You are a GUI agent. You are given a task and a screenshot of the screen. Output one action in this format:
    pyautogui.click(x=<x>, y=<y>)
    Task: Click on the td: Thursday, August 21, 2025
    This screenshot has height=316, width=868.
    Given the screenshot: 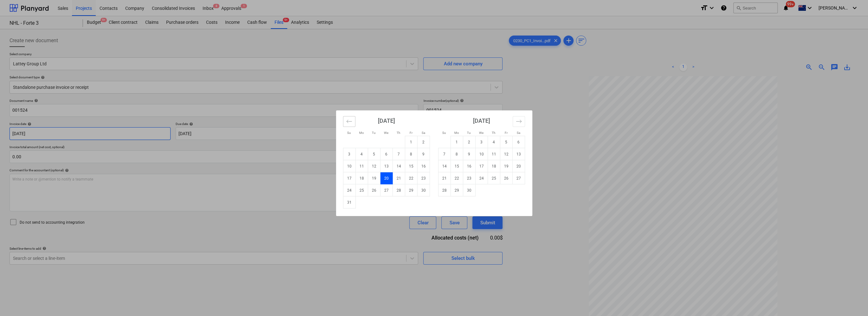 What is the action you would take?
    pyautogui.click(x=398, y=178)
    